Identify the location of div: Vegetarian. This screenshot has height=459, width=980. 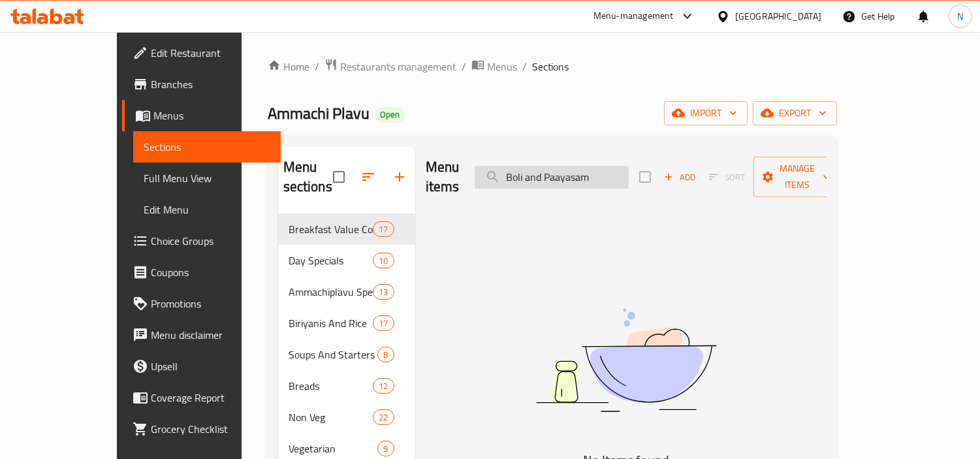
(333, 449).